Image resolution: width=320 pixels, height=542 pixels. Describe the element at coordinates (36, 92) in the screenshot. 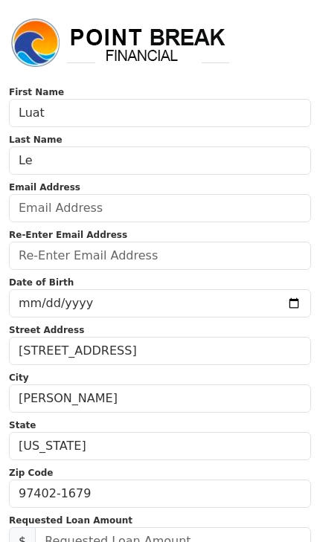

I see `strong: First Name` at that location.